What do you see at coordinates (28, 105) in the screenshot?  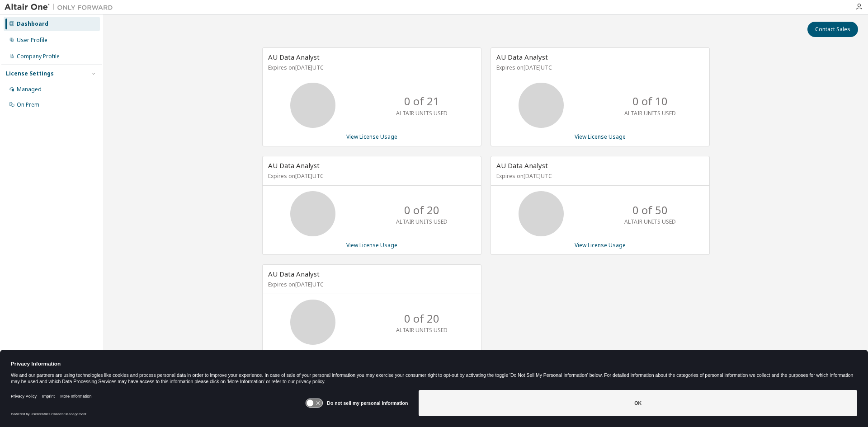 I see `div: On Prem` at bounding box center [28, 105].